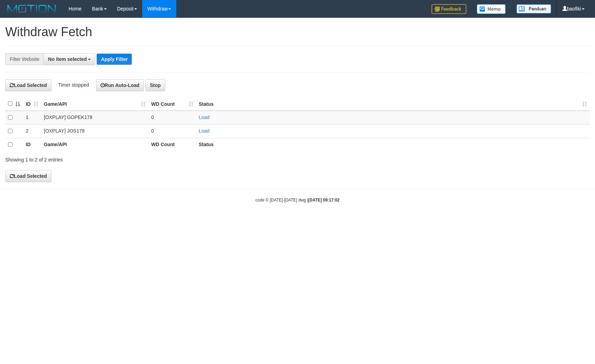 This screenshot has width=595, height=364. I want to click on button: Run Auto-Load, so click(120, 86).